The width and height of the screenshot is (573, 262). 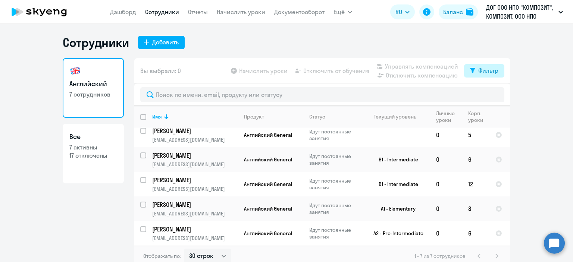 I want to click on a: Сотрудники, so click(x=162, y=12).